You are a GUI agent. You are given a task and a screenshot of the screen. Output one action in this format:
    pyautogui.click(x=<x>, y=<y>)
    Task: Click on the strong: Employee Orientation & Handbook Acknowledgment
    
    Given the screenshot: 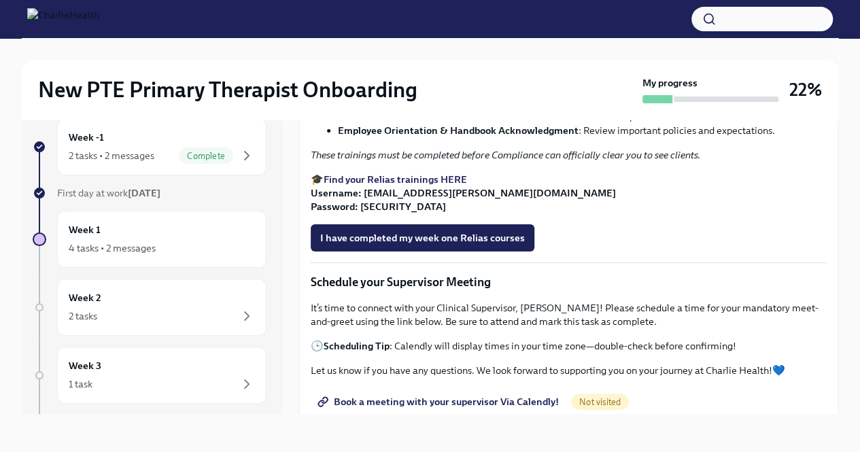 What is the action you would take?
    pyautogui.click(x=458, y=130)
    